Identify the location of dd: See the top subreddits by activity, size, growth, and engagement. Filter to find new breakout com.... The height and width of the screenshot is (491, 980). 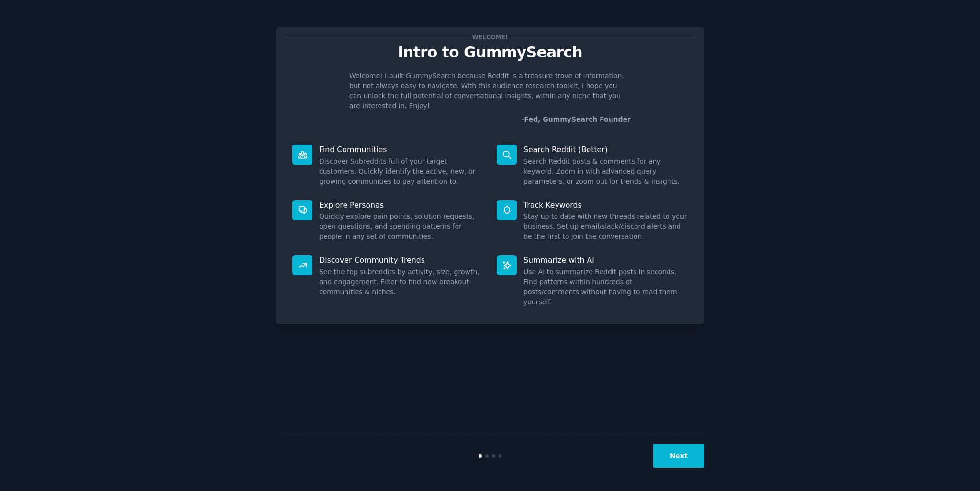
(401, 282).